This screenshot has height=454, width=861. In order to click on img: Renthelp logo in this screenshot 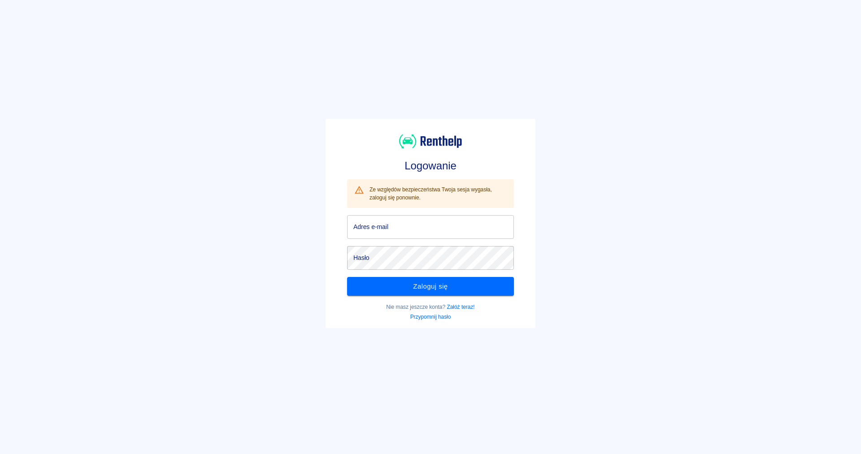, I will do `click(430, 141)`.